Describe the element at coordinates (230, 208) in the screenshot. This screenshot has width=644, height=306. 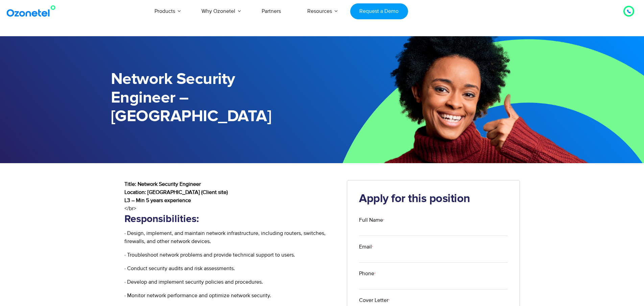
I see `div: </br>` at that location.